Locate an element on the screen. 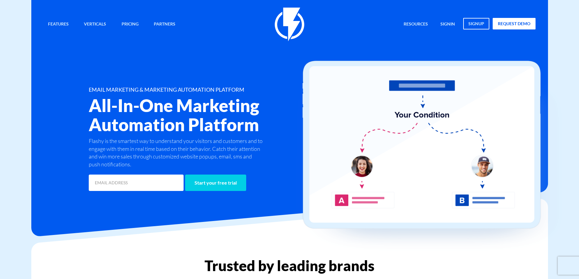 The width and height of the screenshot is (579, 279). h1: EMAIL MARKETING & MARKETING AUTOMATION PLATFORM is located at coordinates (207, 90).